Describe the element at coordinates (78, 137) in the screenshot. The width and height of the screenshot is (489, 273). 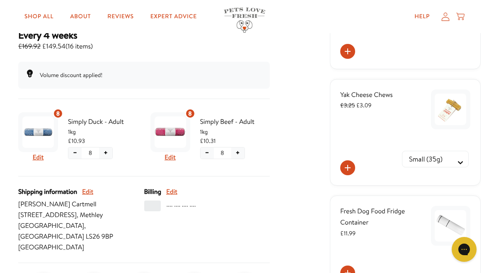
I see `div: Subscription product: Simply Duck - Adult` at that location.